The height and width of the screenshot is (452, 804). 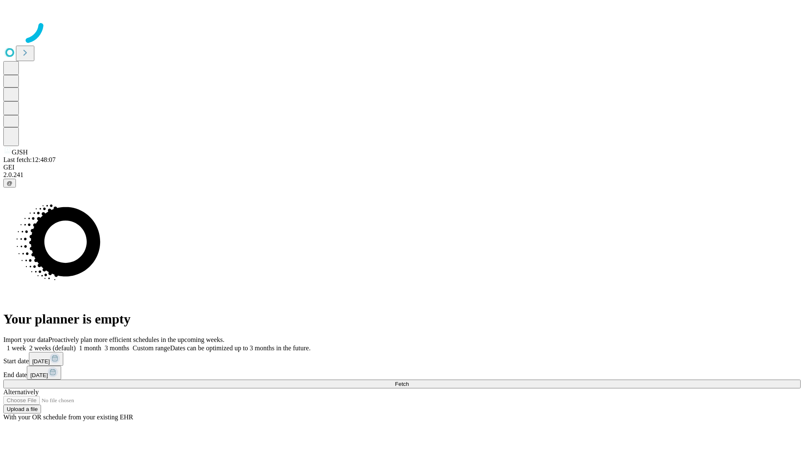 What do you see at coordinates (402, 319) in the screenshot?
I see `h1: Your planner is empty` at bounding box center [402, 319].